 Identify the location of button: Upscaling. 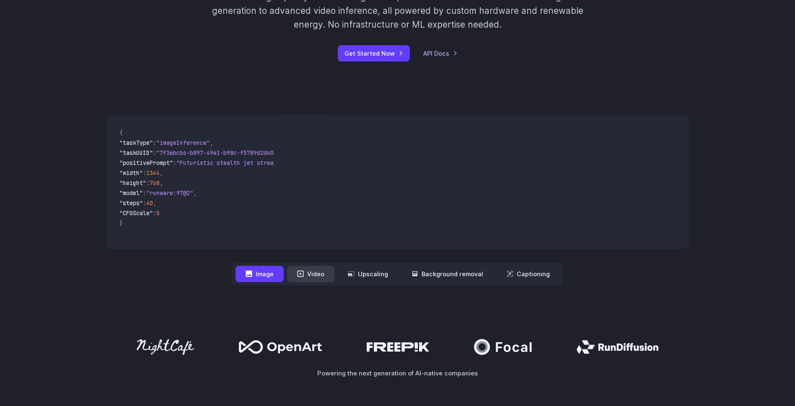
(368, 274).